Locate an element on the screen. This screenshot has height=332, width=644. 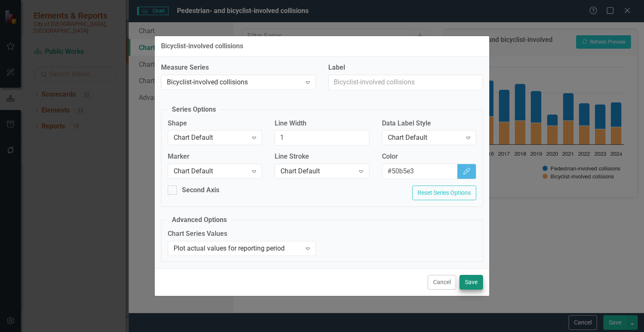
legend: Advanced Options is located at coordinates (199, 220).